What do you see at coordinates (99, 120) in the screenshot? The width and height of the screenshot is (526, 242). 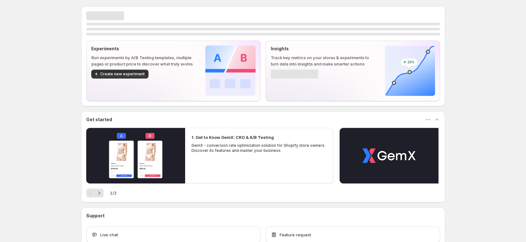 I see `h3: Get started` at bounding box center [99, 120].